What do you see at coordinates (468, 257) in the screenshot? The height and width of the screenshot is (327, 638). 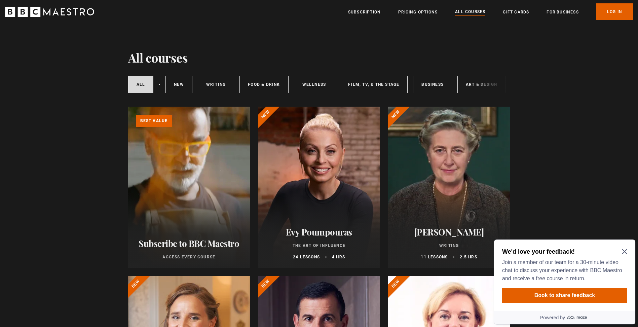 I see `p: 2.5 hrs` at bounding box center [468, 257].